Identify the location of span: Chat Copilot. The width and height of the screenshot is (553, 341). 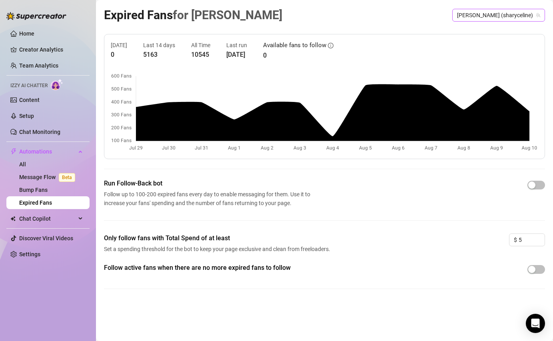
(48, 219).